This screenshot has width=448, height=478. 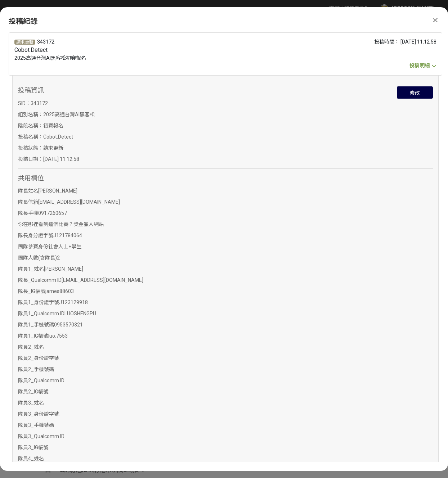 I want to click on span: 組別名稱：, so click(x=31, y=114).